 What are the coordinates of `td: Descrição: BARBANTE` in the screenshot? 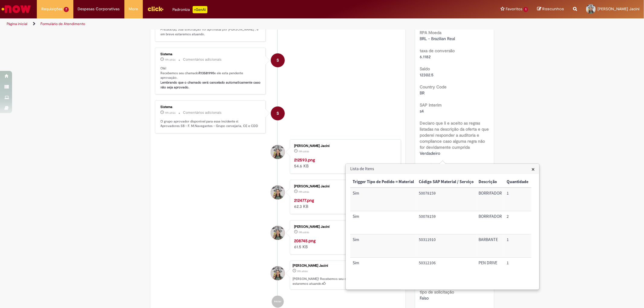 It's located at (490, 246).